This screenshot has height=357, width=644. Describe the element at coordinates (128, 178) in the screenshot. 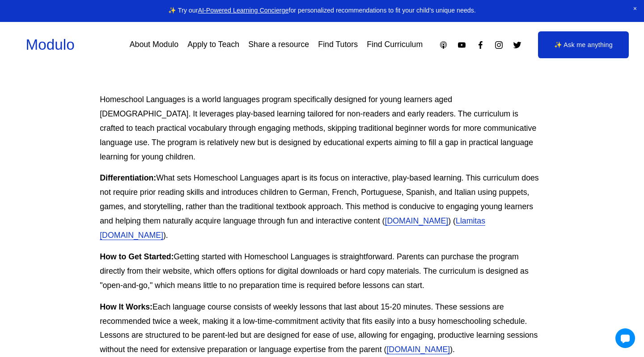

I see `strong: Differentiation:` at that location.